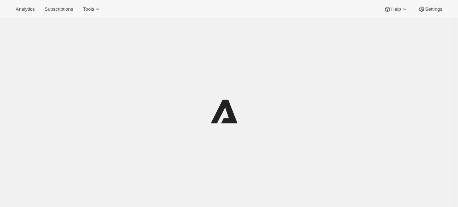 The height and width of the screenshot is (207, 458). What do you see at coordinates (396, 9) in the screenshot?
I see `button: Help` at bounding box center [396, 9].